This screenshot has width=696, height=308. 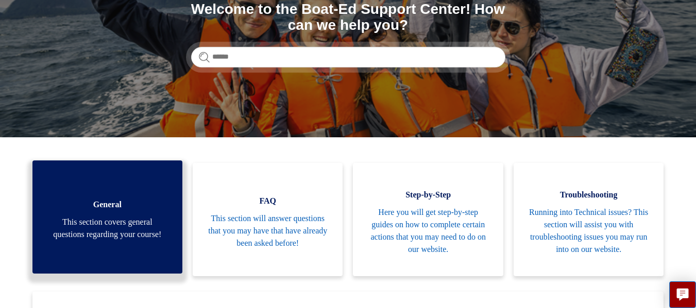 I want to click on span: General, so click(x=107, y=205).